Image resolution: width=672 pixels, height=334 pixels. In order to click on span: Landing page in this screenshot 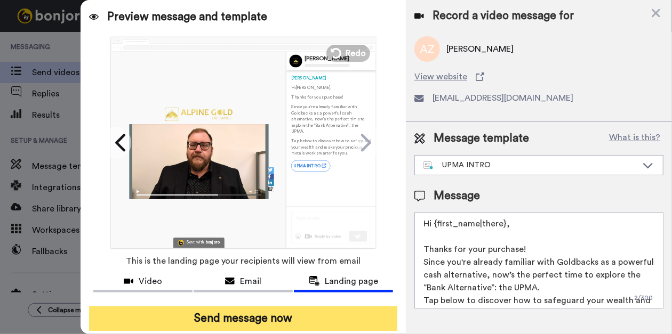, I will do `click(352, 282)`.